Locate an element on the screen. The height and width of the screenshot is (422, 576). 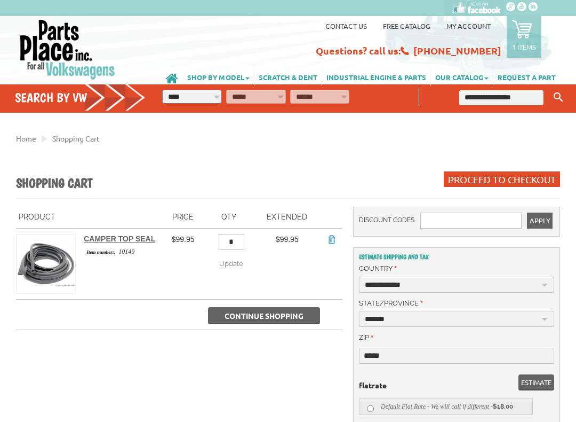
span: Apply is located at coordinates (540, 220).